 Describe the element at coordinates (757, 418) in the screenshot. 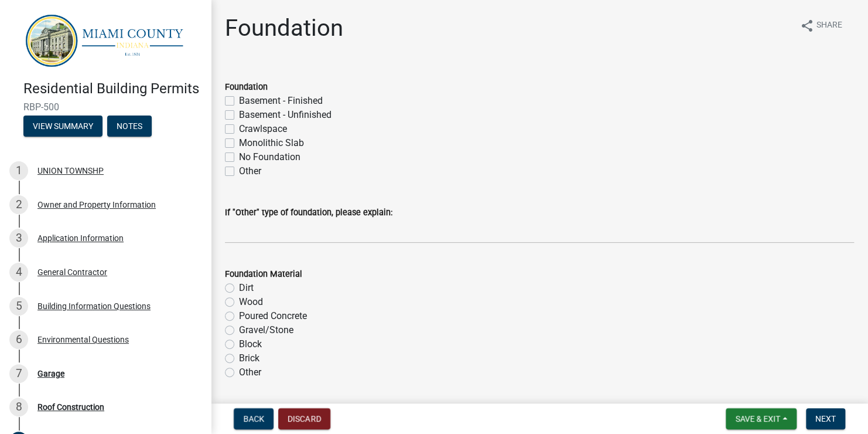

I see `span: Save & Exit` at that location.